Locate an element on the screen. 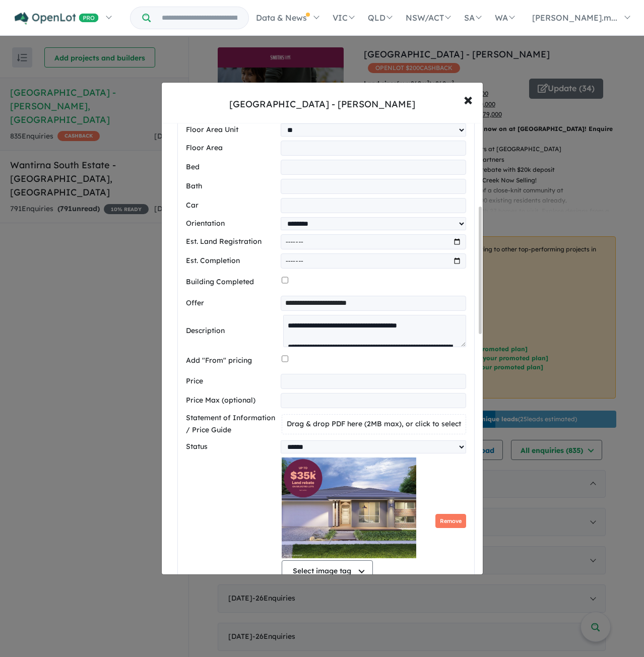 Image resolution: width=644 pixels, height=657 pixels. label: Orientation is located at coordinates (231, 224).